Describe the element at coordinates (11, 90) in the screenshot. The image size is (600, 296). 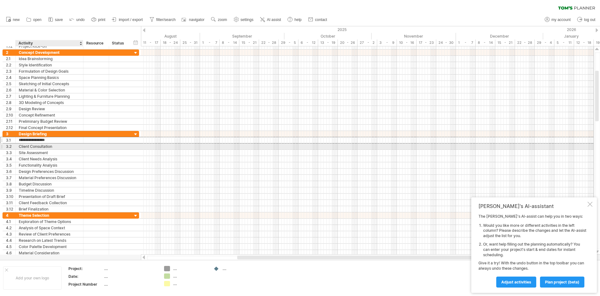
I see `div: 2.6` at that location.